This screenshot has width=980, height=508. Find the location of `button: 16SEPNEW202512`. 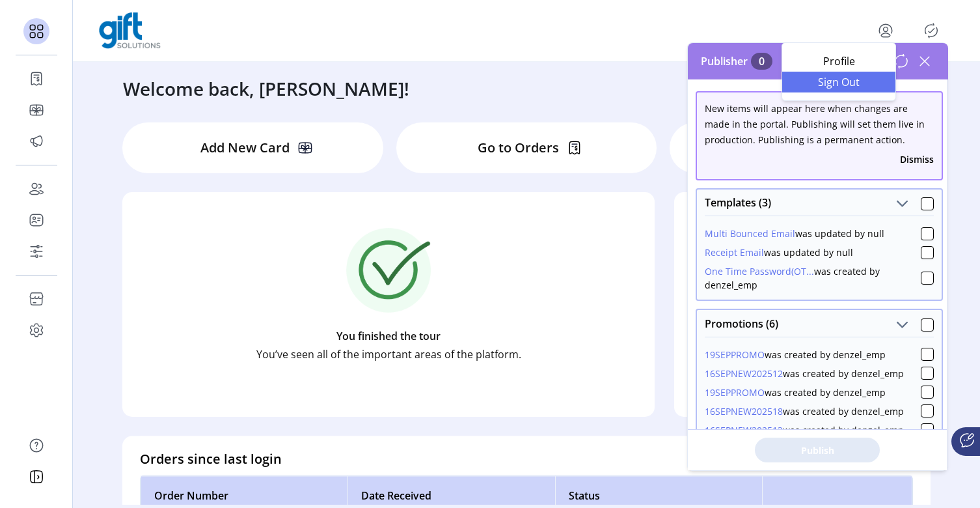

button: 16SEPNEW202512 is located at coordinates (743, 373).